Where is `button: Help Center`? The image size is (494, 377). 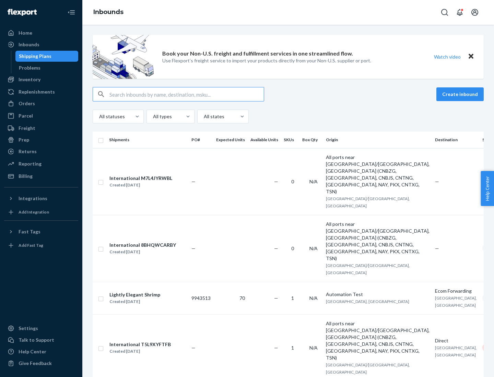 button: Help Center is located at coordinates (487, 189).